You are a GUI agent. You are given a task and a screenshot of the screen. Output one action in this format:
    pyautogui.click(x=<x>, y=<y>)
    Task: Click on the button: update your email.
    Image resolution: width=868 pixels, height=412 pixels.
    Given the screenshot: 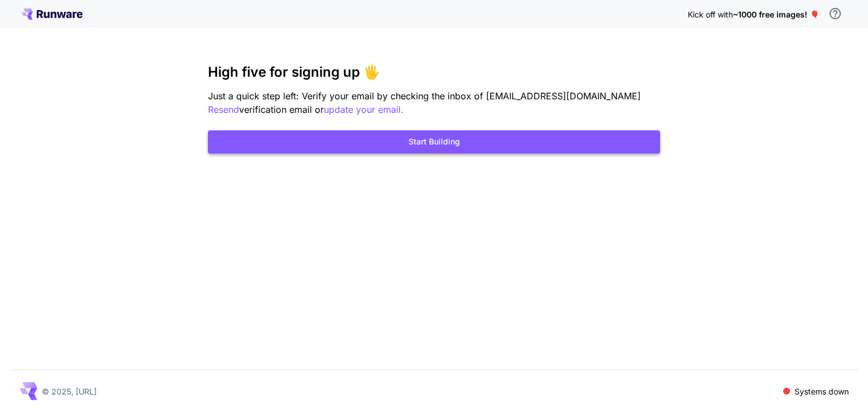 What is the action you would take?
    pyautogui.click(x=363, y=110)
    